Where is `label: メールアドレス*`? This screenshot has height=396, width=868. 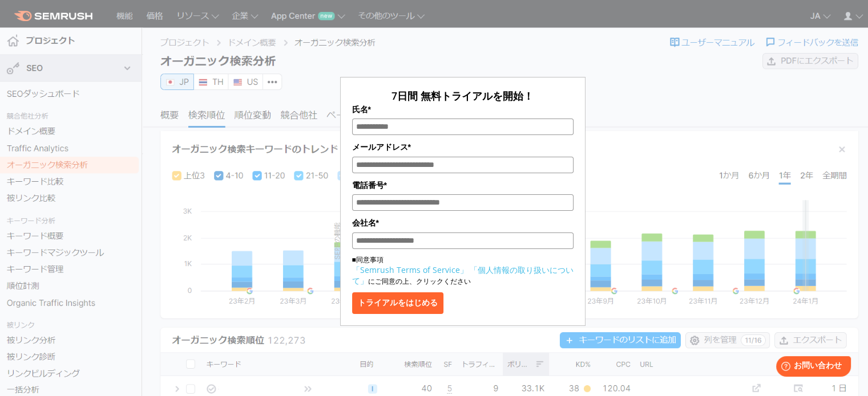
label: メールアドレス* is located at coordinates (463, 147).